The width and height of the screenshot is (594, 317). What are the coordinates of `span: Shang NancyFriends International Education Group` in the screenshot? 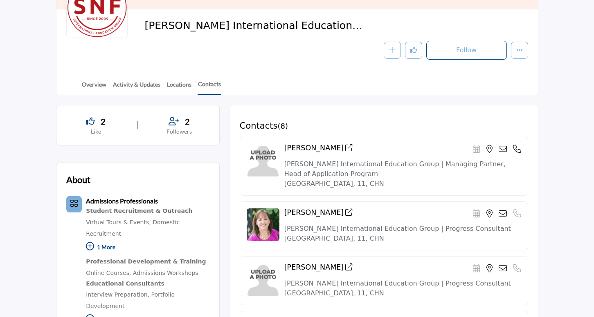 It's located at (256, 26).